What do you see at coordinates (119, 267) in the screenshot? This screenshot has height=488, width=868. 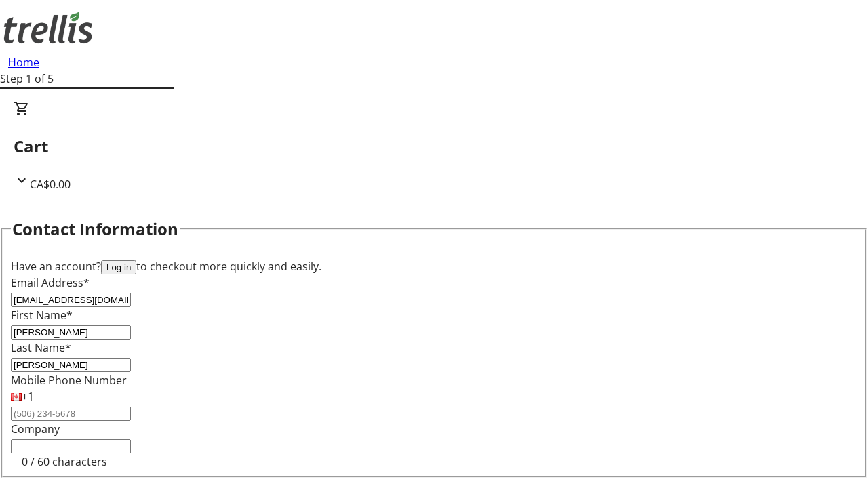 I see `button: Log in` at bounding box center [119, 267].